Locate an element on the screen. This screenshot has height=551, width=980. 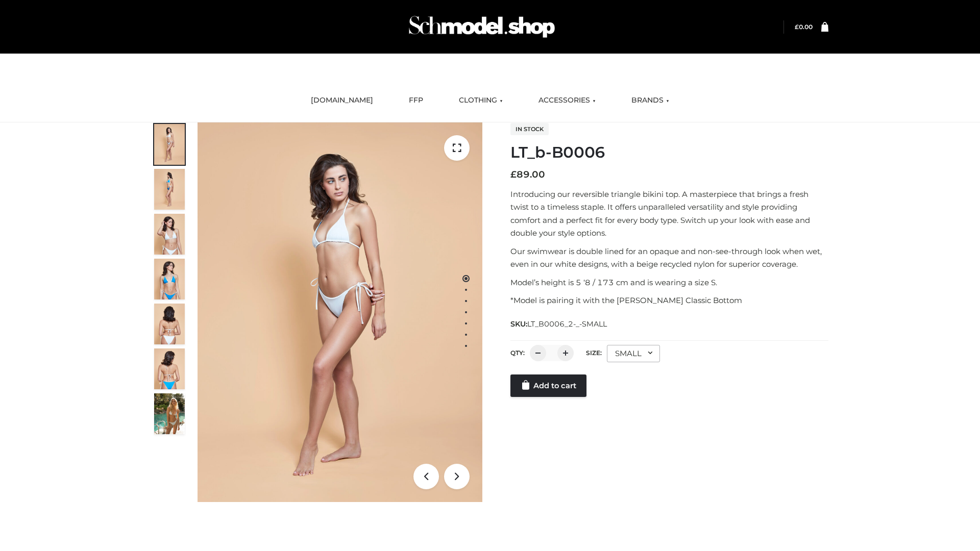
a: Schmodel Admin 964 is located at coordinates (482, 26).